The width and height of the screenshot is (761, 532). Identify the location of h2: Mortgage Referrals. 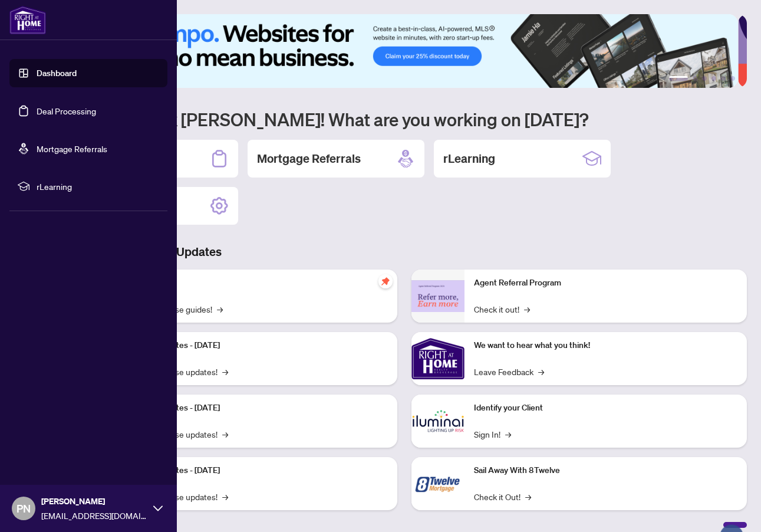
(309, 158).